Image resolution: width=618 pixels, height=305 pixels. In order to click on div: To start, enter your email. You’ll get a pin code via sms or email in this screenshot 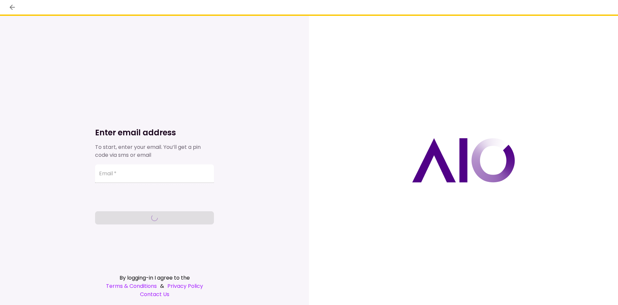, I will do `click(154, 151)`.